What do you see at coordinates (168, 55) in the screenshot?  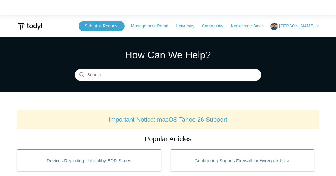 I see `h1: How Can We Help?` at bounding box center [168, 55].